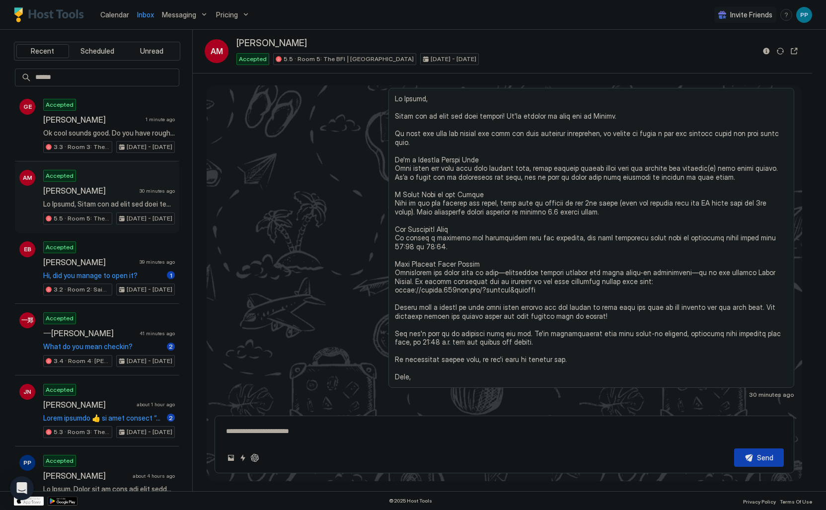  Describe the element at coordinates (27, 320) in the screenshot. I see `span: 一郑` at that location.